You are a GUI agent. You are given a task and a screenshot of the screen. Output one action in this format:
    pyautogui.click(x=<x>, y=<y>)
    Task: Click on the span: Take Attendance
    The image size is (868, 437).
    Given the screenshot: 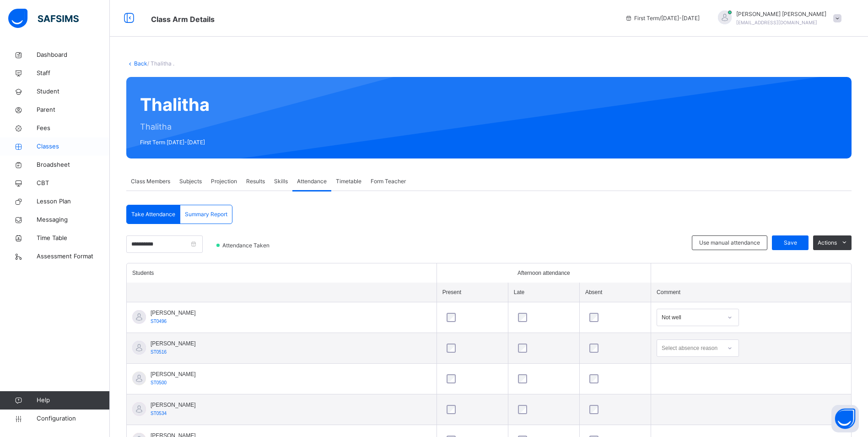 What is the action you would take?
    pyautogui.click(x=153, y=214)
    